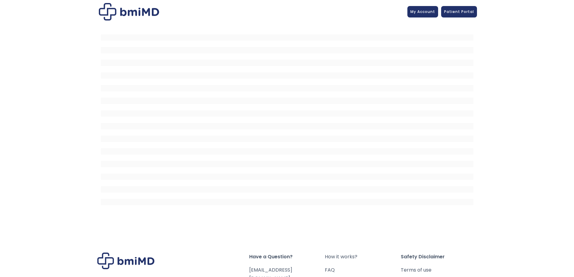 The height and width of the screenshot is (277, 574). I want to click on a: Terms of use, so click(438, 270).